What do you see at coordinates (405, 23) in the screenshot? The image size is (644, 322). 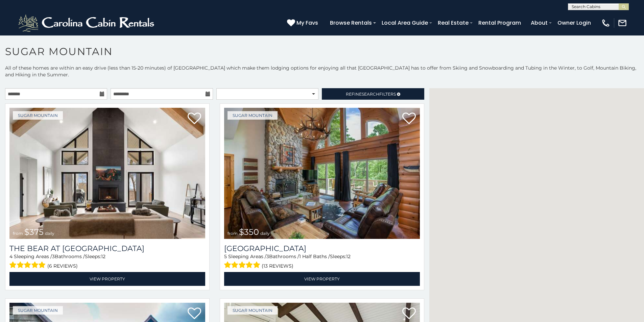 I see `a: Local Area Guide` at bounding box center [405, 23].